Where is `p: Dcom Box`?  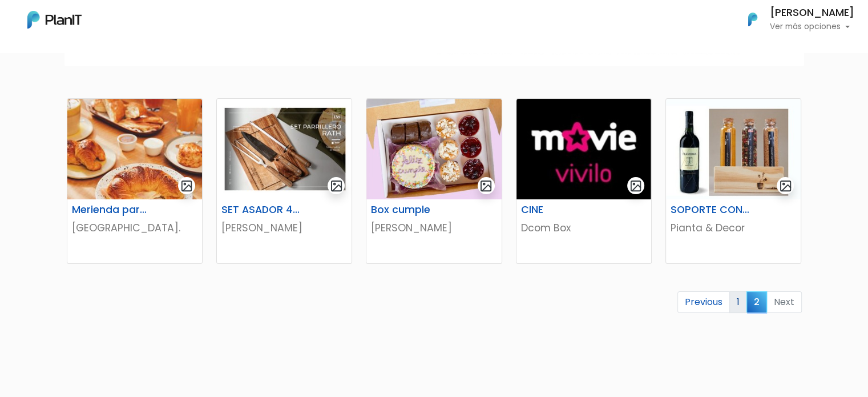 p: Dcom Box is located at coordinates (584, 228).